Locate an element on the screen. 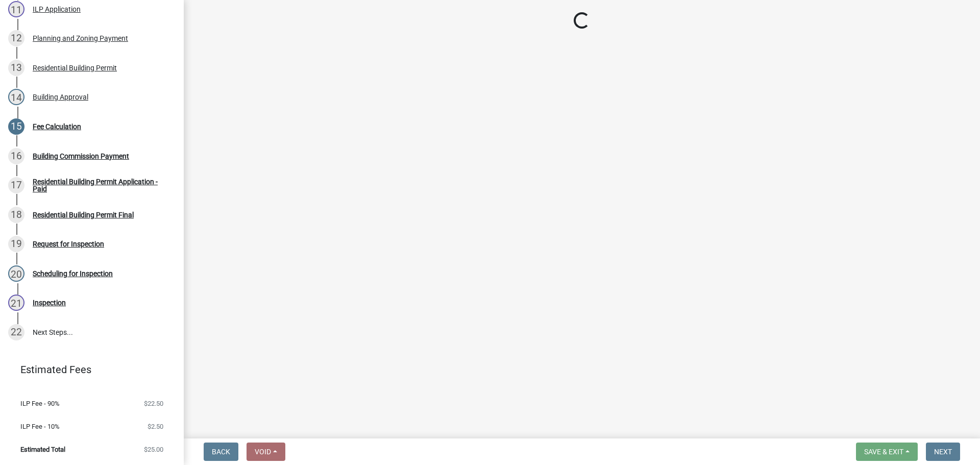  div: 21 is located at coordinates (16, 303).